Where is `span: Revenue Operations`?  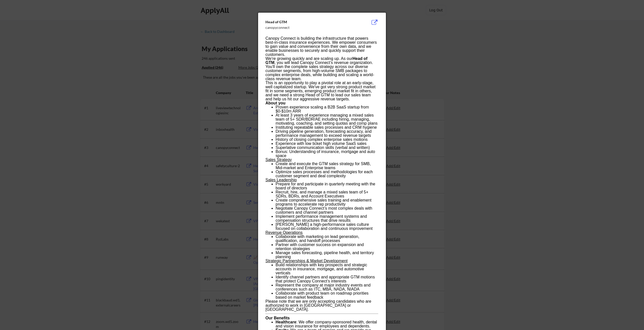
span: Revenue Operations is located at coordinates (284, 232).